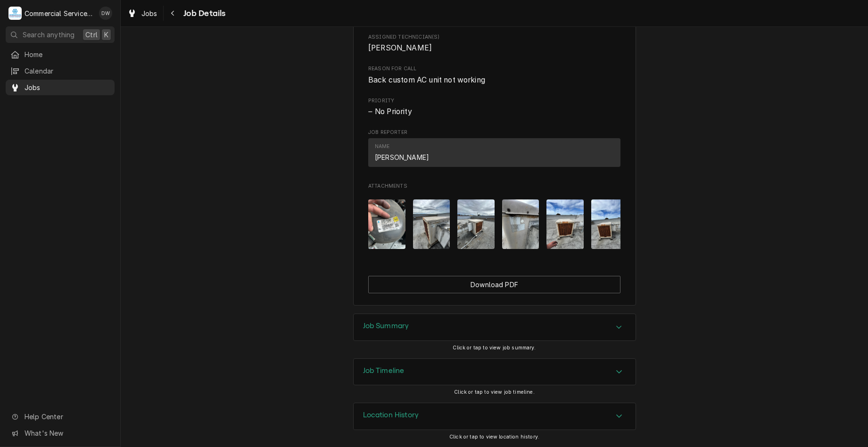 The image size is (868, 447). I want to click on span: Click or tap to view job summary., so click(494, 347).